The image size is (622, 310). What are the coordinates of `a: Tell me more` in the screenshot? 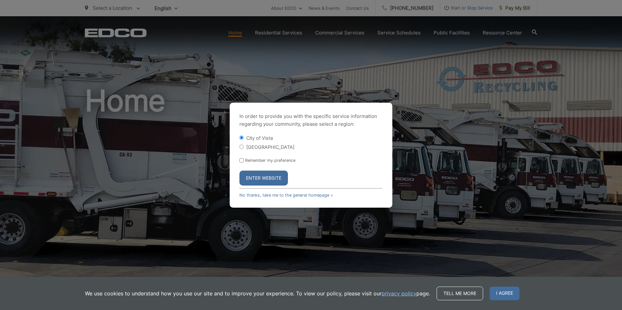 It's located at (459, 294).